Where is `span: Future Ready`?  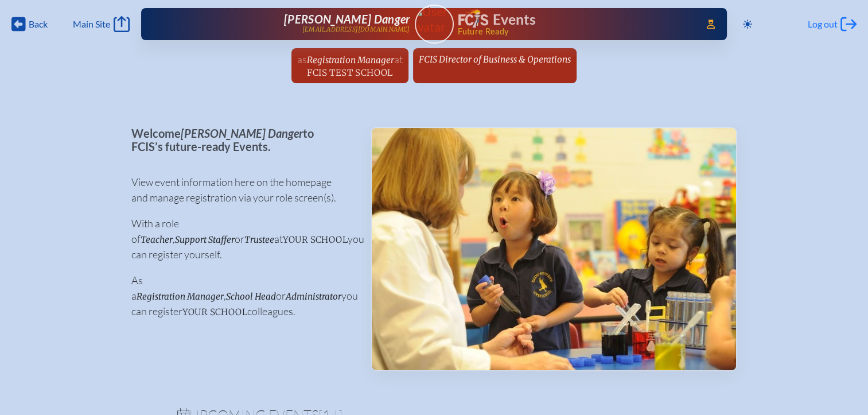
span: Future Ready is located at coordinates (574, 31).